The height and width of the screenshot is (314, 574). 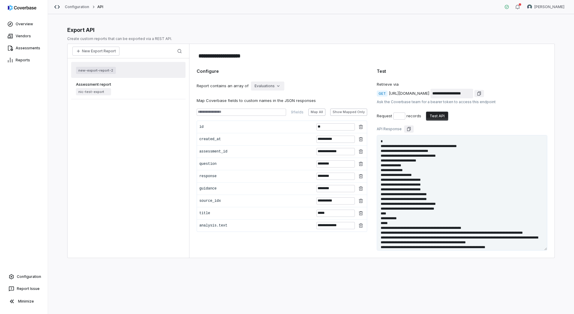 I want to click on button: Evaluations, so click(x=268, y=86).